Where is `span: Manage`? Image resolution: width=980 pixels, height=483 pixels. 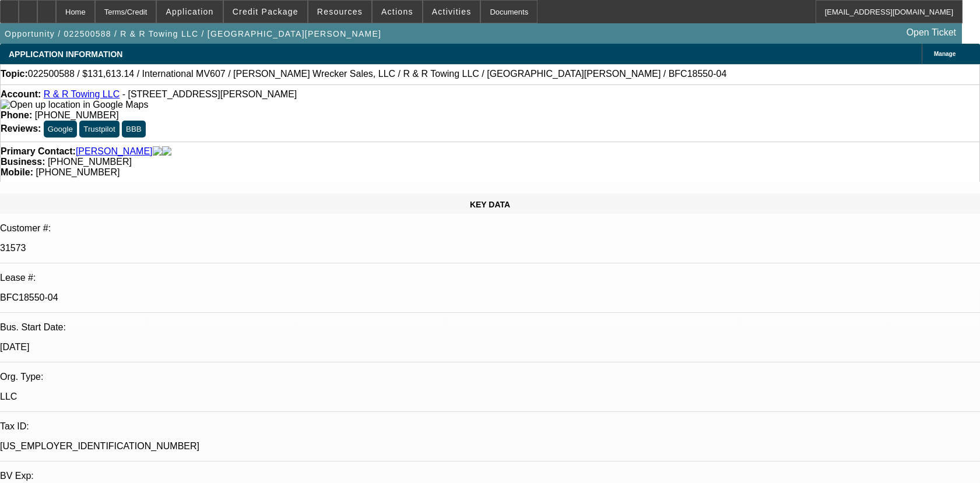
span: Manage is located at coordinates (945, 53).